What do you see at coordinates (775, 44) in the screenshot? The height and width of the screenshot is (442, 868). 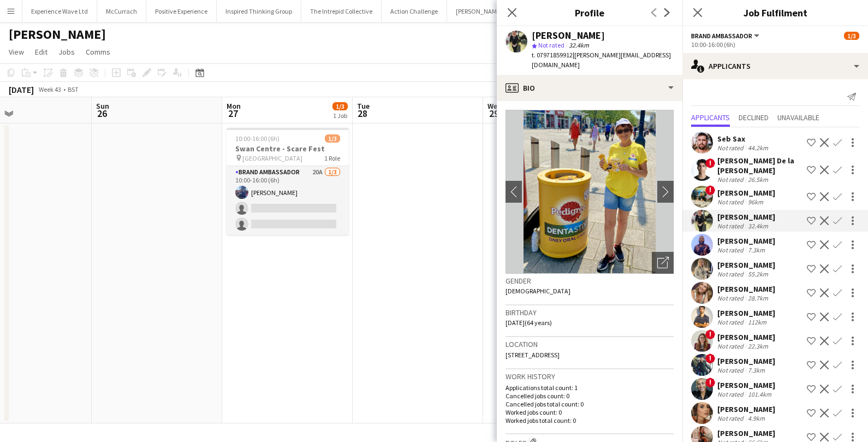 I see `div: 10:00-16:00 (6h)` at bounding box center [775, 44].